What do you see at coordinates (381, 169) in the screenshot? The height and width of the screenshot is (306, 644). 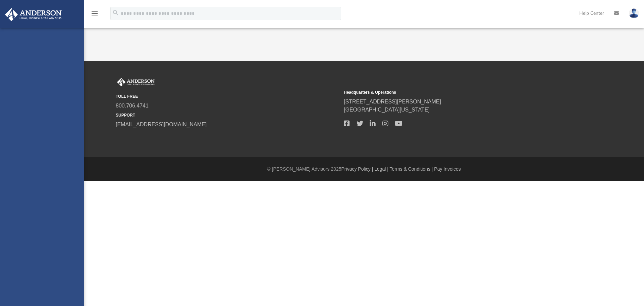 I see `a: Legal |` at bounding box center [381, 169].